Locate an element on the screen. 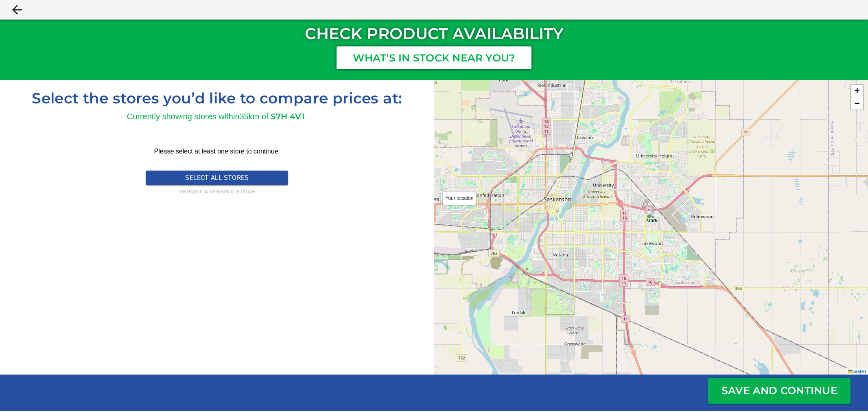  div: 35 km of . is located at coordinates (273, 116).